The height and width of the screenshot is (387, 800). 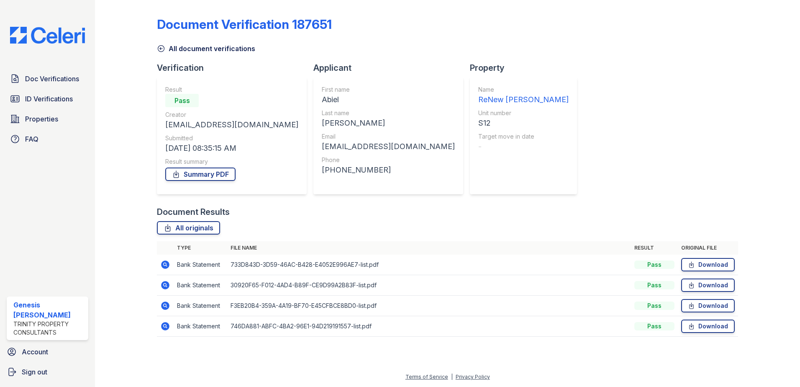 I want to click on td: 30920F65-F012-4AD4-B89F-CE9D99A2B83F-list.pdf, so click(x=429, y=285).